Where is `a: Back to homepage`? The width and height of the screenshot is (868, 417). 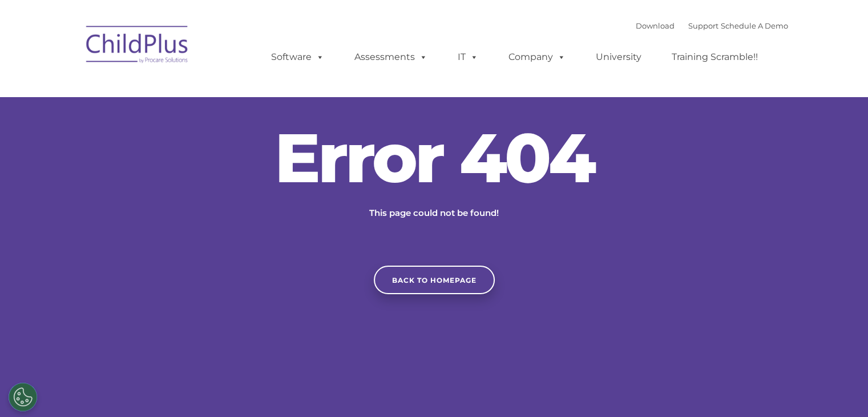 a: Back to homepage is located at coordinates (434, 280).